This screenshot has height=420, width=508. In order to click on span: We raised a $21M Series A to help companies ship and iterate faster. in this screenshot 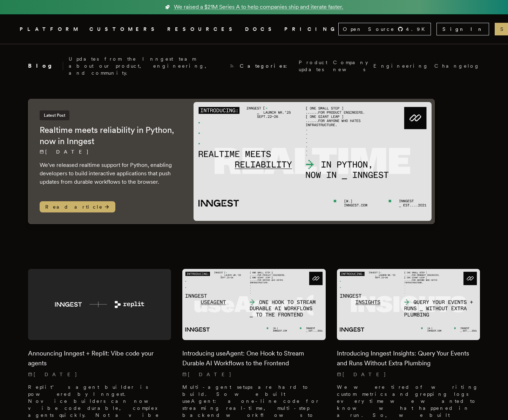, I will do `click(258, 7)`.